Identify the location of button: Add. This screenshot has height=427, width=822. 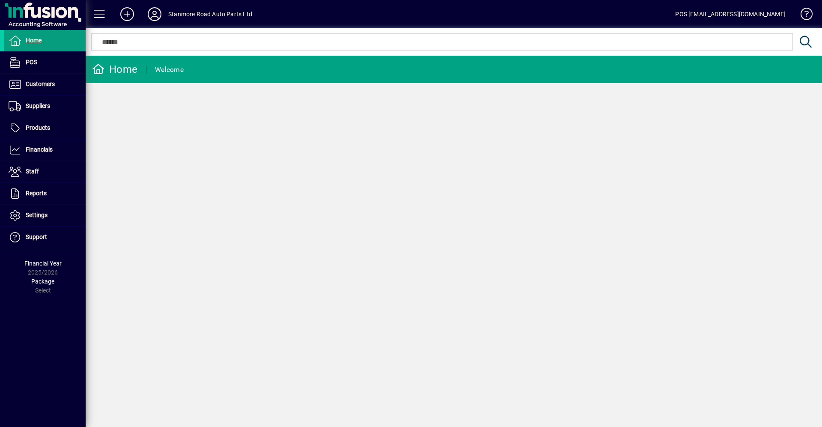
(127, 14).